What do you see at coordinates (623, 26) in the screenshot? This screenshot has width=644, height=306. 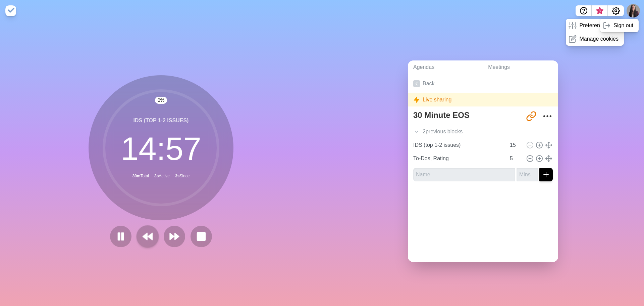 I see `p: Sign out` at bounding box center [623, 26].